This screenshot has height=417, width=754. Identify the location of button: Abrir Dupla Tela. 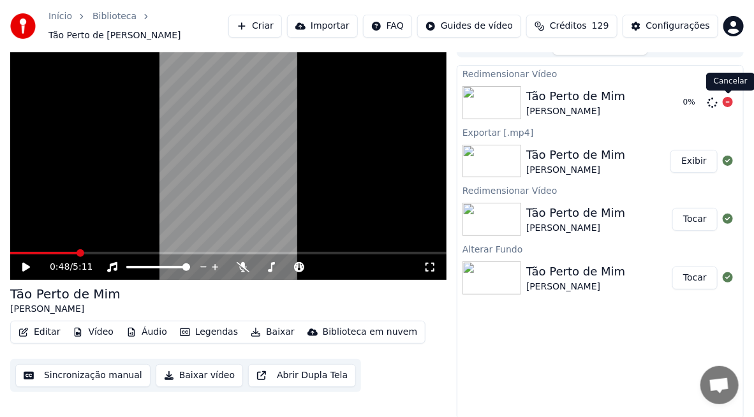
(302, 376).